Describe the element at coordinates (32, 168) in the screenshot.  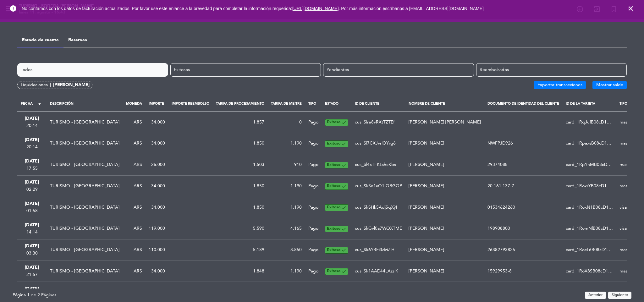
I see `div: 17:55` at that location.